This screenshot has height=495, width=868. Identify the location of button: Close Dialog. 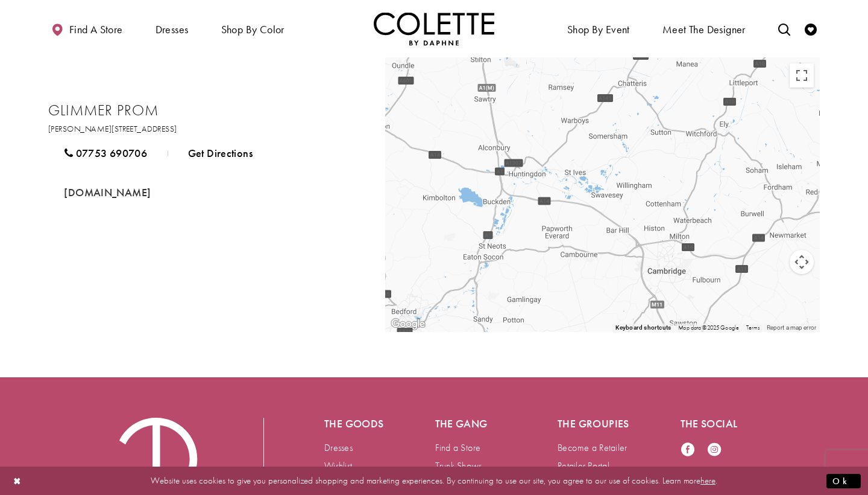
(17, 480).